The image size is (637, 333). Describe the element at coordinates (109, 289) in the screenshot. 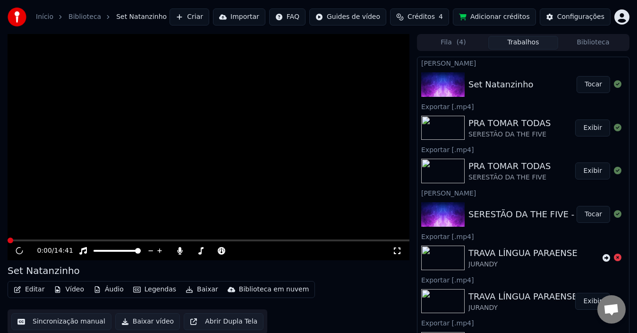

I see `button: Áudio` at that location.